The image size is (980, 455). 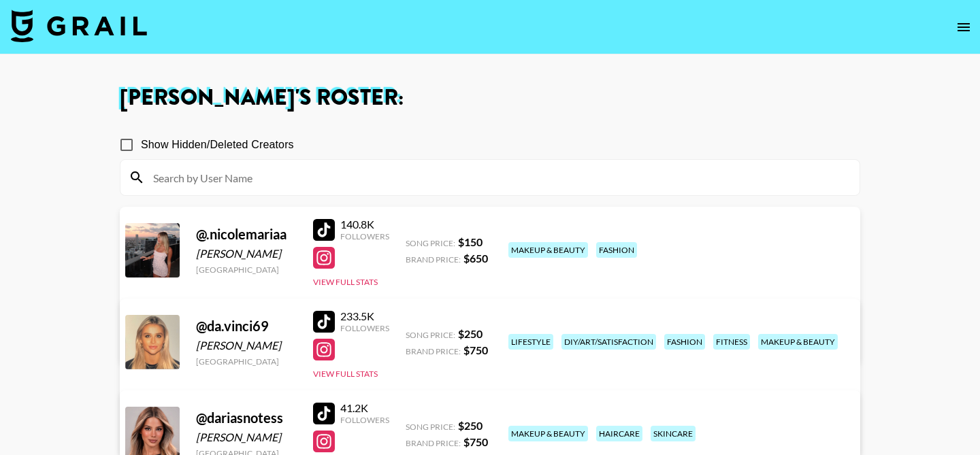 What do you see at coordinates (619, 434) in the screenshot?
I see `div: haircare` at bounding box center [619, 434].